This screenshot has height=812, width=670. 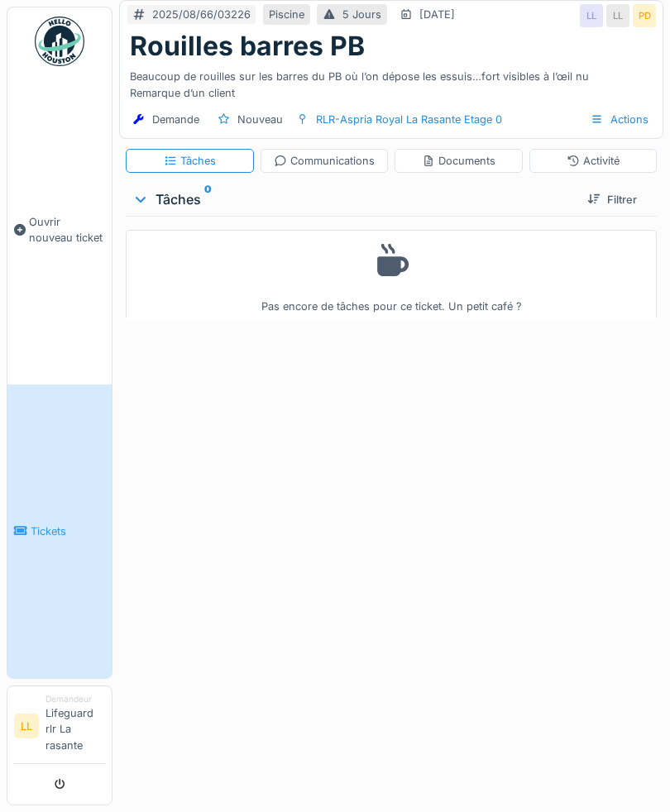 What do you see at coordinates (391, 275) in the screenshot?
I see `div: Pas encore de tâches pour ce ticket. Un petit café ?` at bounding box center [391, 275].